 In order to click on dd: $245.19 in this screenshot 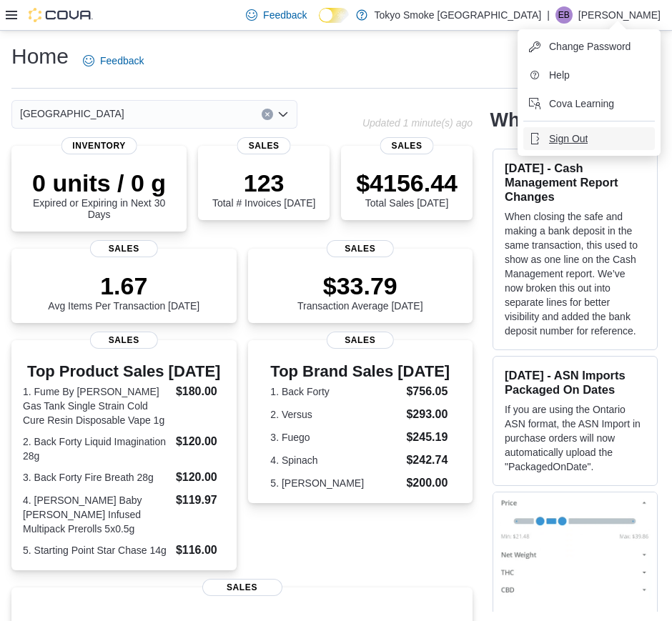, I will do `click(427, 438)`.